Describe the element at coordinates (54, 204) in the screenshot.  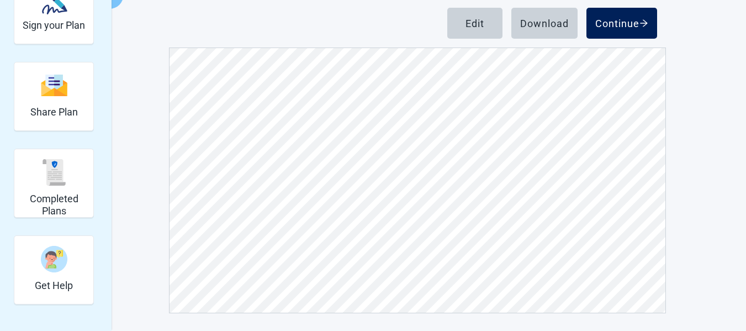
I see `h2: Completed Plans` at that location.